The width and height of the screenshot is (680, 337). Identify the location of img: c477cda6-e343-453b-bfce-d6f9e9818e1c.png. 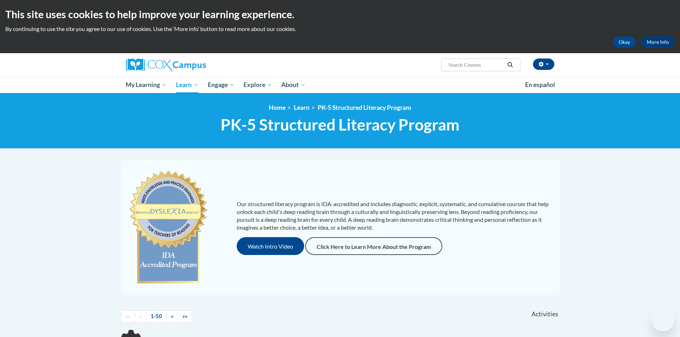
(168, 228).